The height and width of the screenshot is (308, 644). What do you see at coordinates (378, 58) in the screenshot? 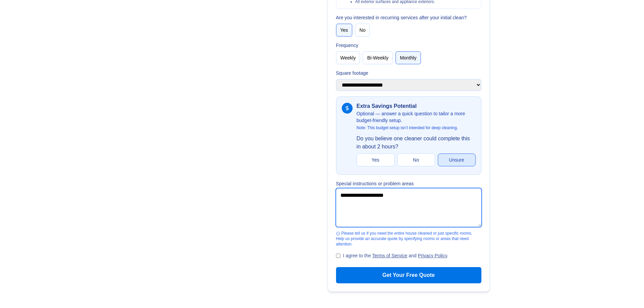
I see `button: Bi-Weekly` at bounding box center [378, 58].